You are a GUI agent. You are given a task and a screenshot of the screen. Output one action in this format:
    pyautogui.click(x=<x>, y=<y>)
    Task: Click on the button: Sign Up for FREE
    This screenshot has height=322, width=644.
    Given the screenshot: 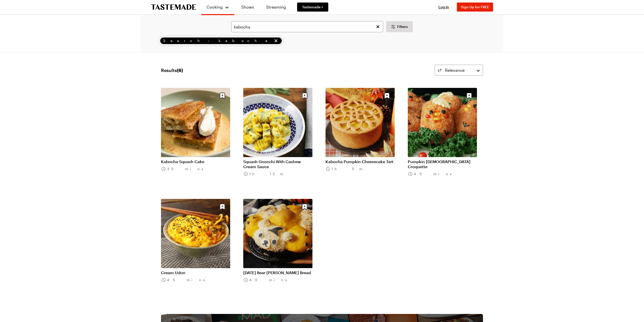 What is the action you would take?
    pyautogui.click(x=475, y=7)
    